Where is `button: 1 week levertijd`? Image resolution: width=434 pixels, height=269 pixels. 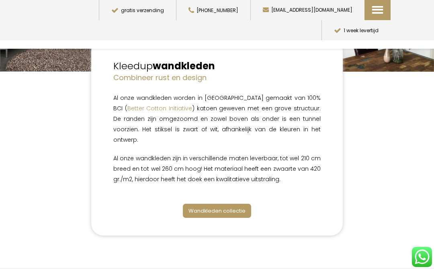
button: 1 week levertijd is located at coordinates (356, 30).